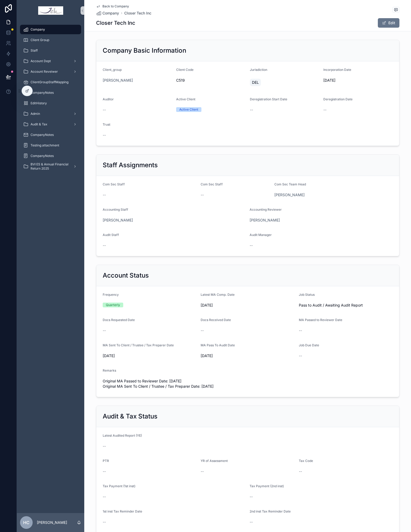 The height and width of the screenshot is (532, 411). I want to click on img: App logo, so click(50, 11).